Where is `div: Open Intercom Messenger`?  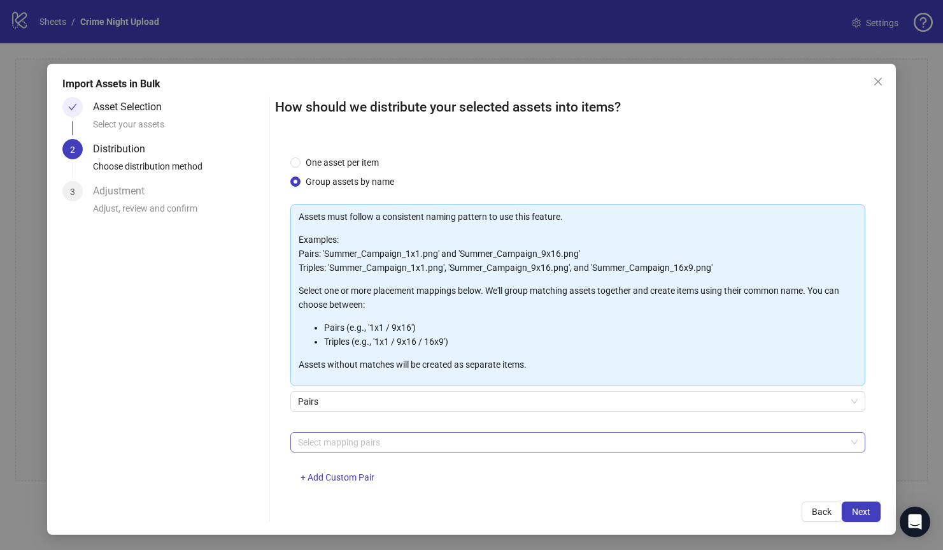
div: Open Intercom Messenger is located at coordinates (915, 522).